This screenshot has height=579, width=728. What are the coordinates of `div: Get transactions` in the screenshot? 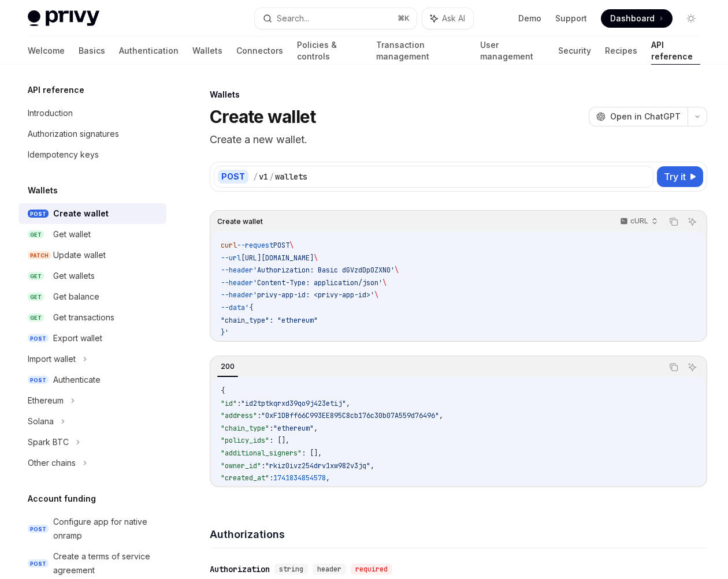 It's located at (84, 317).